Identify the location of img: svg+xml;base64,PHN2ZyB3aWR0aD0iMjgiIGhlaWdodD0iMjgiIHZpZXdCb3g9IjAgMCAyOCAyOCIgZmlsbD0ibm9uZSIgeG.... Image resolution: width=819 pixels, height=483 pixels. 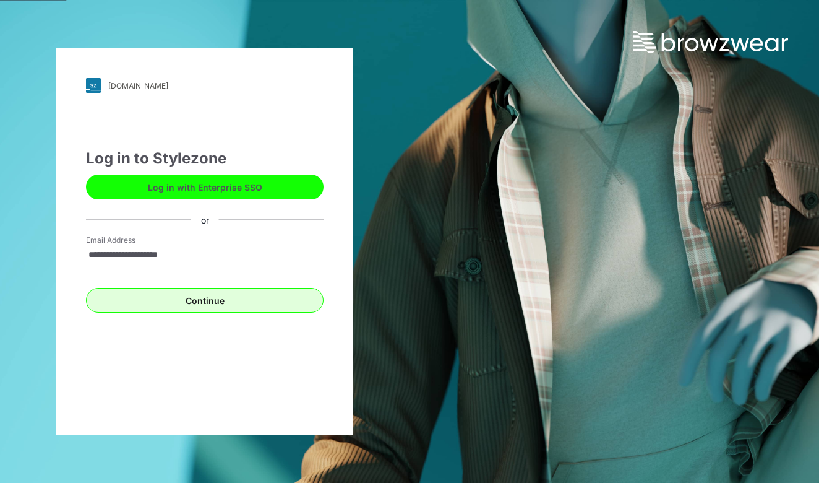
(93, 85).